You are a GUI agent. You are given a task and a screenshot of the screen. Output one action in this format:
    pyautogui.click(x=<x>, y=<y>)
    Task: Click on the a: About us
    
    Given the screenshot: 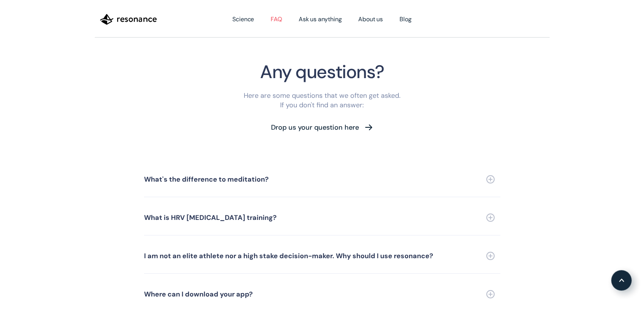 What is the action you would take?
    pyautogui.click(x=370, y=20)
    